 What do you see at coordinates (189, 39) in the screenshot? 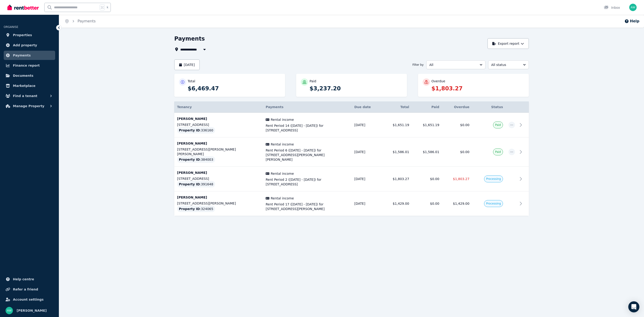
I see `h1: Payments` at bounding box center [189, 39].